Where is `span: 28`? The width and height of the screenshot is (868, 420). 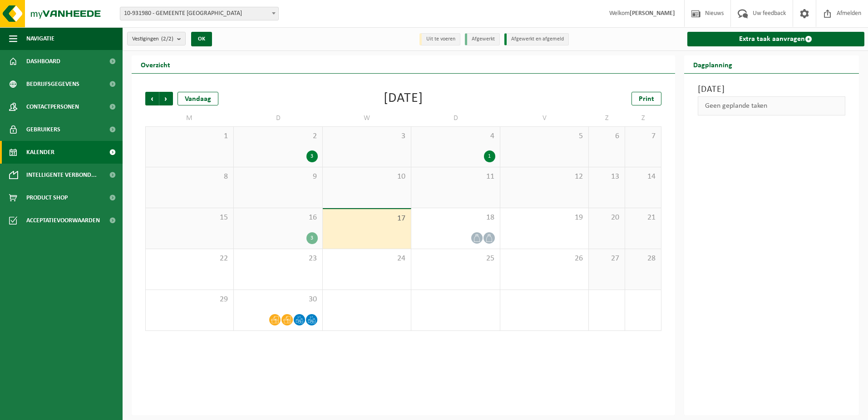
span: 28 is located at coordinates (643, 258).